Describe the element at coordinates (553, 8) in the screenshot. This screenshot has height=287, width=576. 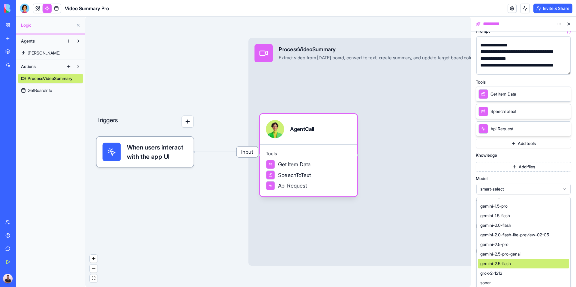
I see `button: Invite & Share` at that location.